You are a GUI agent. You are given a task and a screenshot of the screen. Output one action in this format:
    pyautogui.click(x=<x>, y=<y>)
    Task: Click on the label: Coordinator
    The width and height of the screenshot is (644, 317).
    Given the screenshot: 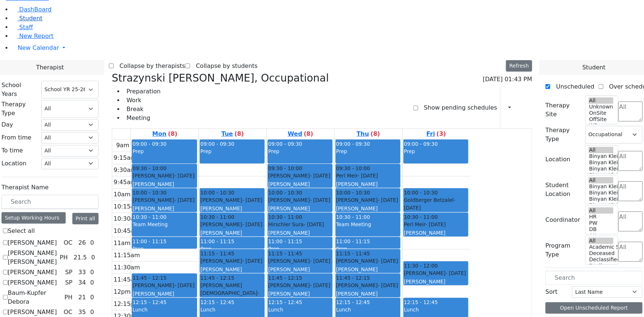 What is the action you would take?
    pyautogui.click(x=563, y=220)
    